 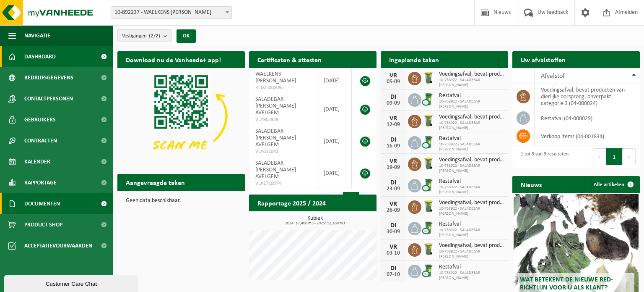 I want to click on td: restafval (04-000029), so click(x=587, y=118).